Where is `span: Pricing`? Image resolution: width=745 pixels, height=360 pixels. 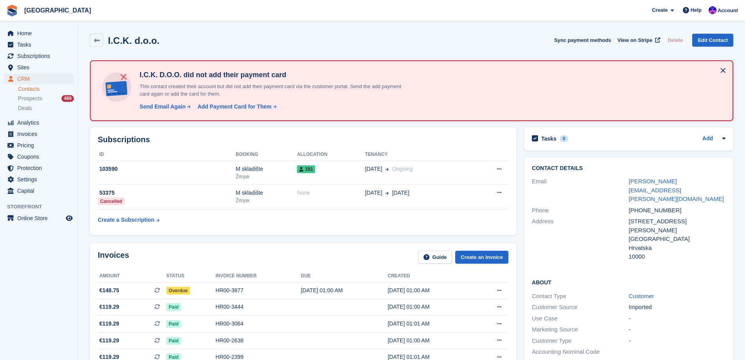
span: Pricing is located at coordinates (41, 145).